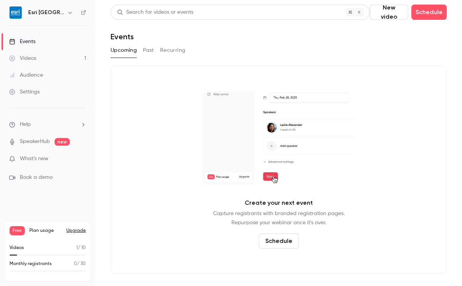 This screenshot has width=462, height=286. I want to click on button: New video, so click(389, 12).